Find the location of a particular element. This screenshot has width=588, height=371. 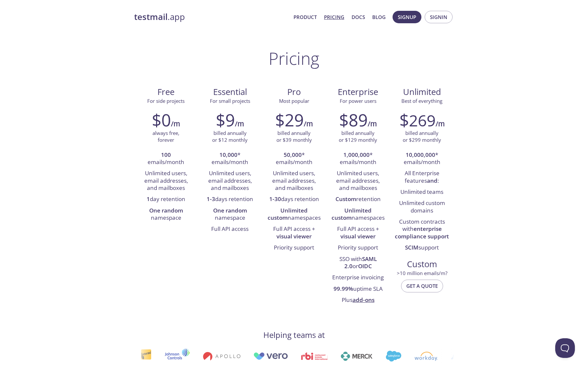

span: Pro is located at coordinates (294, 92).